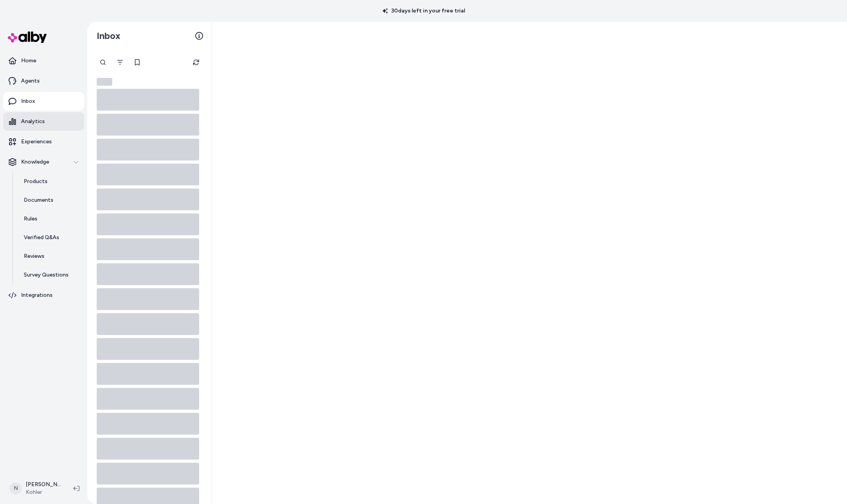 The width and height of the screenshot is (847, 504). What do you see at coordinates (44, 101) in the screenshot?
I see `a: Inbox` at bounding box center [44, 101].